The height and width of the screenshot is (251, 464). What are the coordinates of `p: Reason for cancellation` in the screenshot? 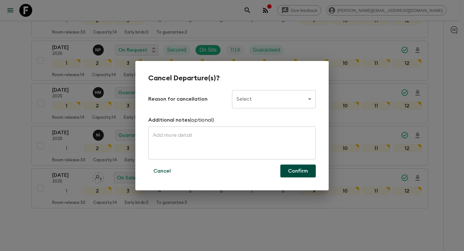 It's located at (190, 99).